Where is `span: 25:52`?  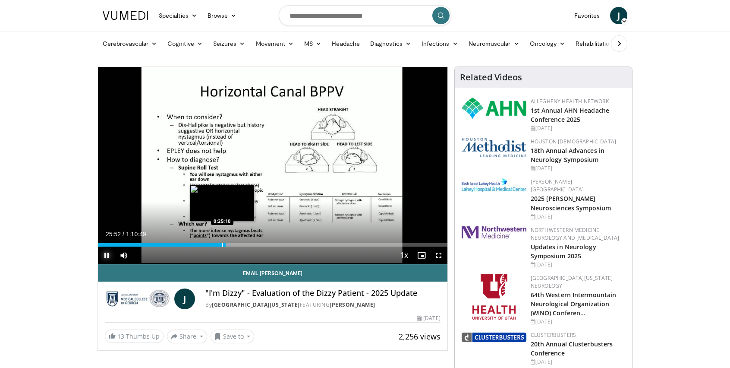
span: 25:52 is located at coordinates (113, 234).